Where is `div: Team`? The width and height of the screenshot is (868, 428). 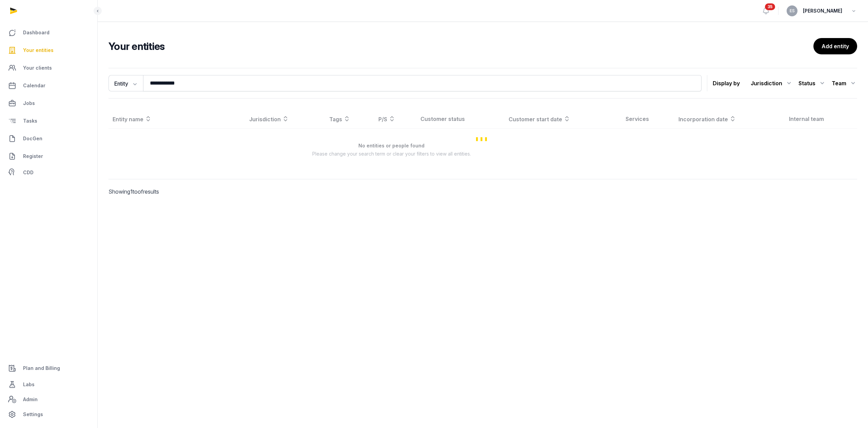
div: Team is located at coordinates (844, 83).